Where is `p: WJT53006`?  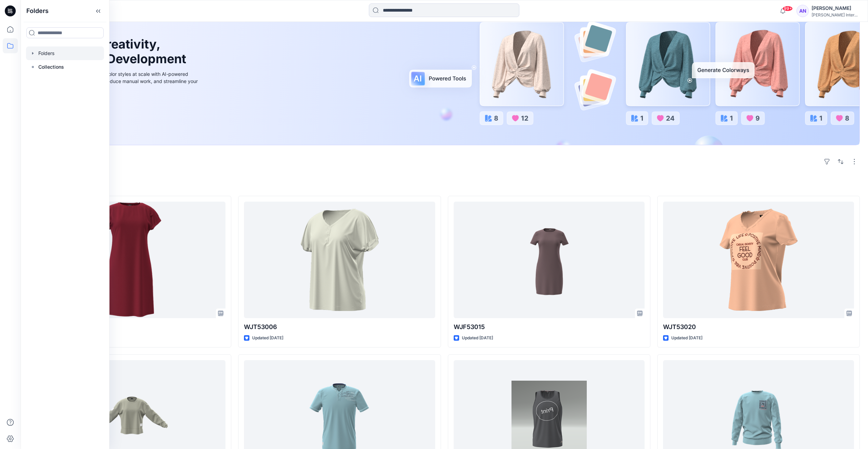 p: WJT53006 is located at coordinates (339, 327).